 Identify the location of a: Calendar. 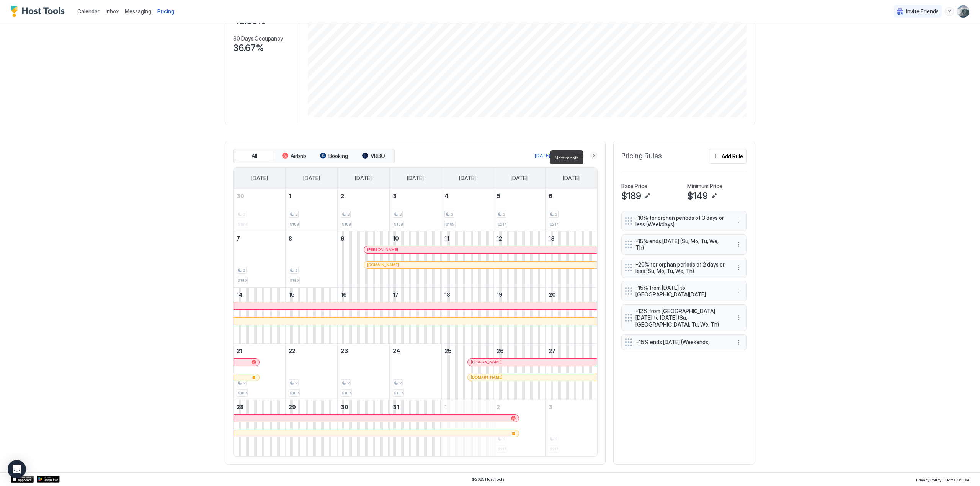
(89, 11).